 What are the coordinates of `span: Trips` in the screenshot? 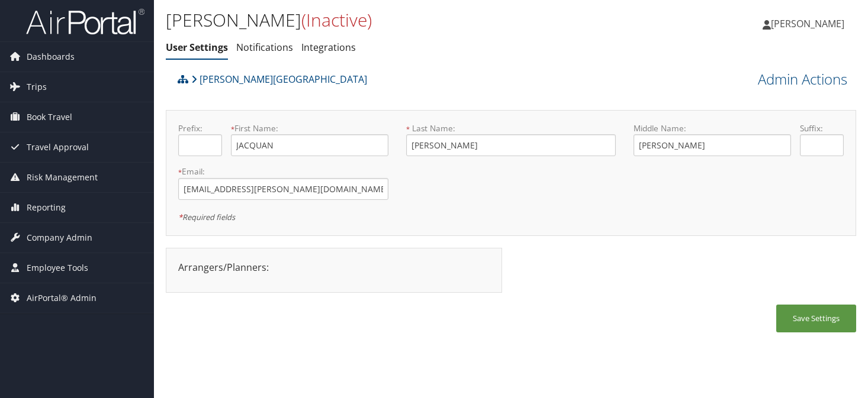 It's located at (37, 87).